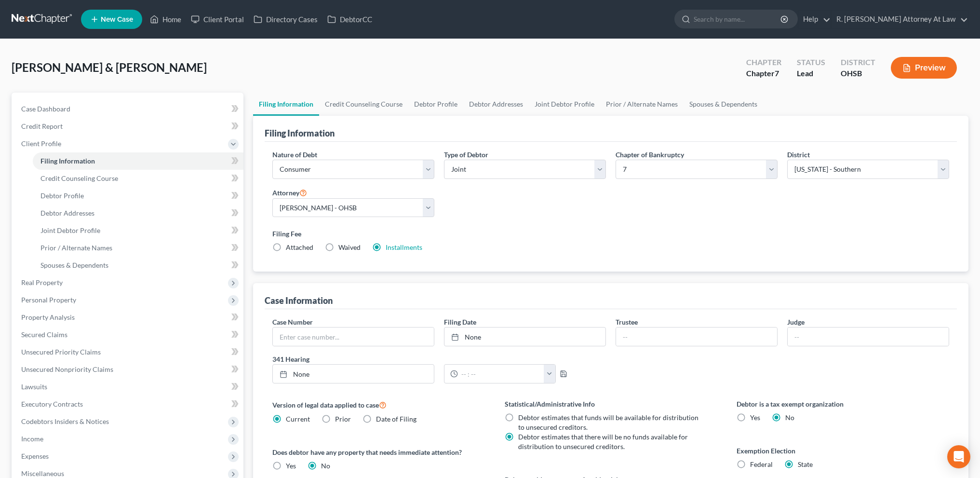 The height and width of the screenshot is (478, 980). Describe the element at coordinates (298, 419) in the screenshot. I see `span: Current` at that location.